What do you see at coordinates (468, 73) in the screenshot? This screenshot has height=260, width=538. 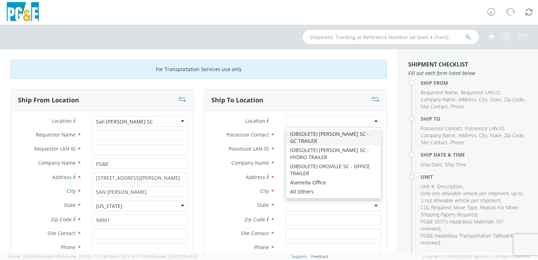 I see `span: Fill out each form listed below` at bounding box center [468, 73].